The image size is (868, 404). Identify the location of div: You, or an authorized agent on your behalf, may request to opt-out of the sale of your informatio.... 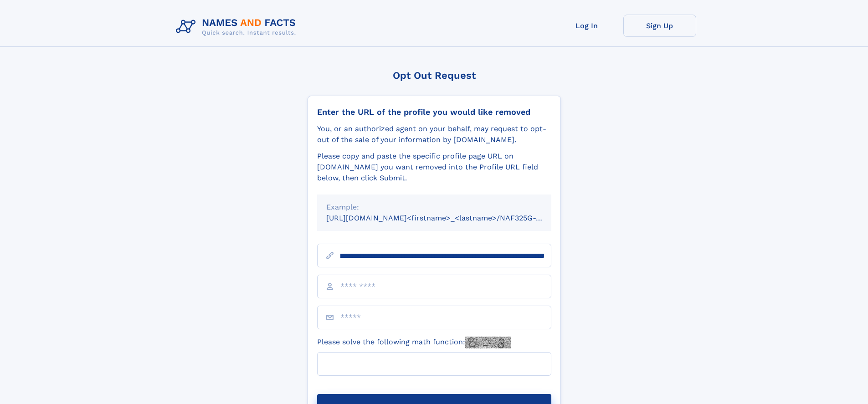
(435, 134).